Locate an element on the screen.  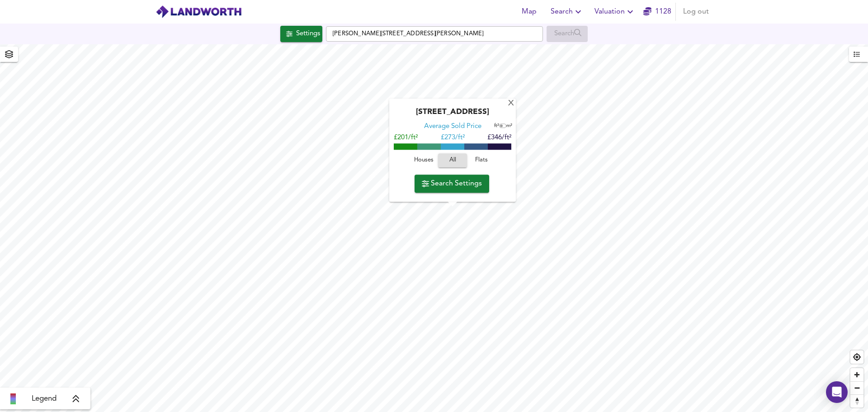
span: Reset bearing to north is located at coordinates (857, 402).